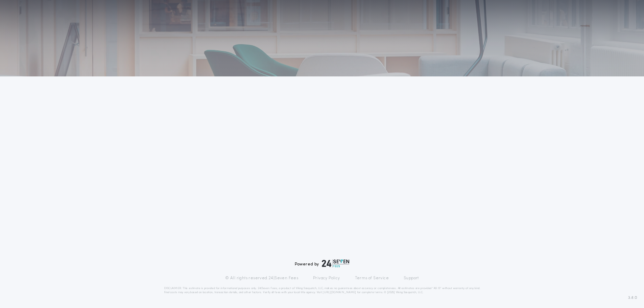  What do you see at coordinates (262, 278) in the screenshot?
I see `p: © All rights reserved. 24|Seven Fees` at bounding box center [262, 278].